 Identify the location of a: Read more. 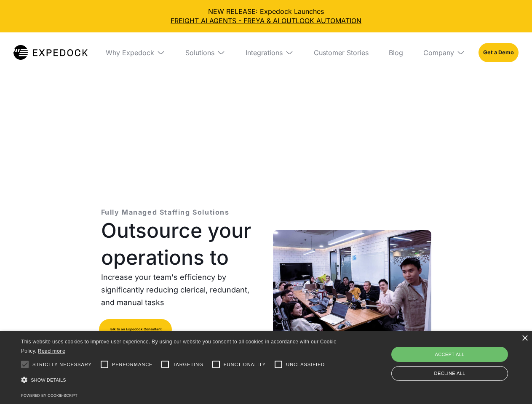
(51, 350).